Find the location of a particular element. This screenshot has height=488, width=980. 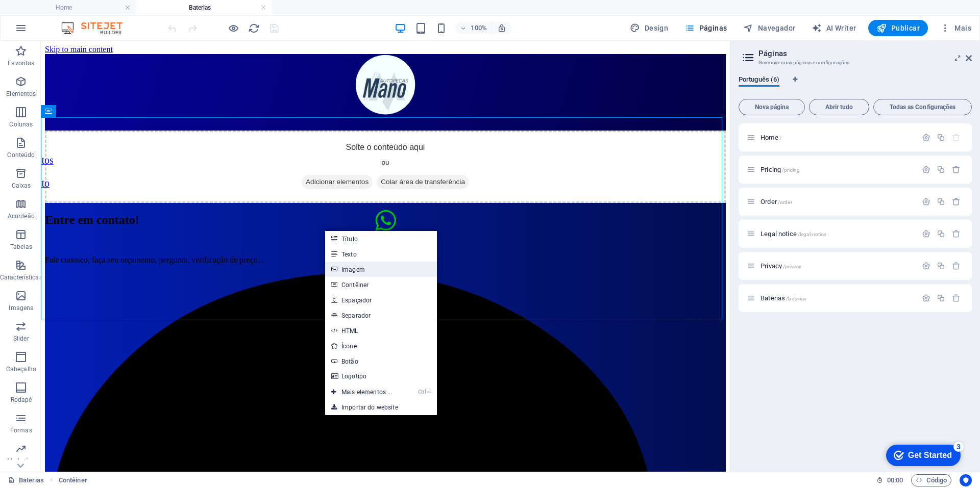

div: Solte o conteúdo aqui is located at coordinates (345, 126).